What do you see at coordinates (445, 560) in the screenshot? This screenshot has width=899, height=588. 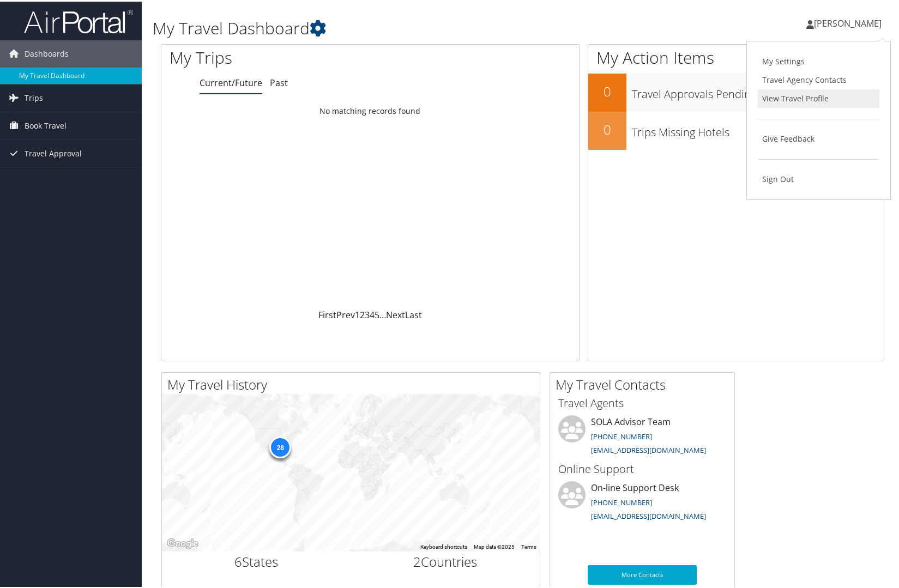 I see `h2: Countries` at bounding box center [445, 560].